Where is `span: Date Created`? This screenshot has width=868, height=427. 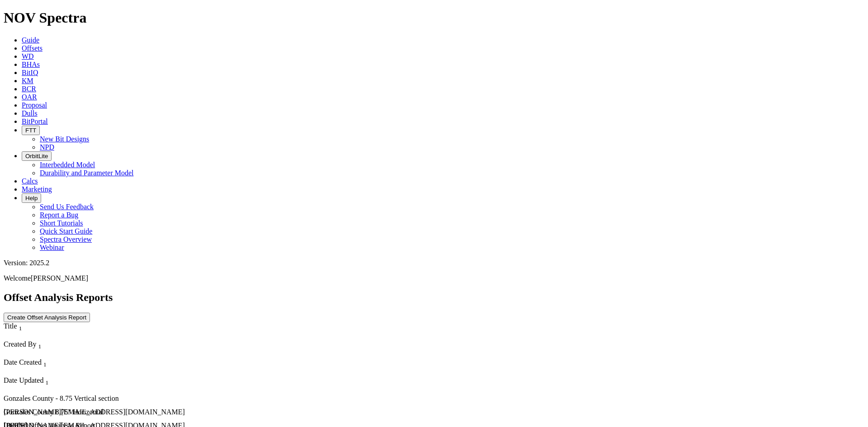 span: Date Created is located at coordinates (22, 362).